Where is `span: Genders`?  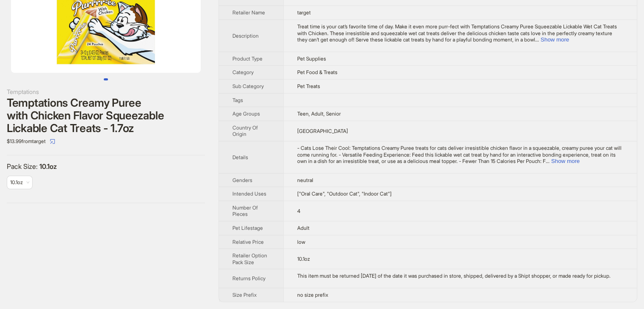 span: Genders is located at coordinates (242, 180).